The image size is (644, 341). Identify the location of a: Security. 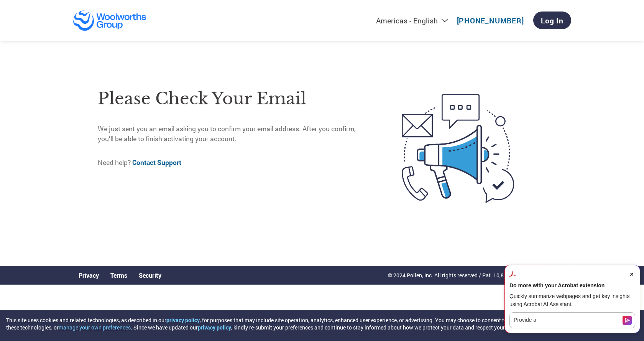
(150, 275).